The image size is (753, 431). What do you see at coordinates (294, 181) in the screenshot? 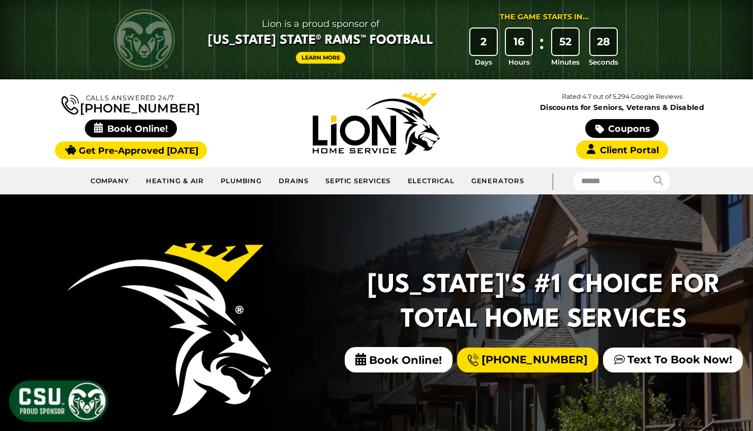
I see `a: Drains` at bounding box center [294, 181].